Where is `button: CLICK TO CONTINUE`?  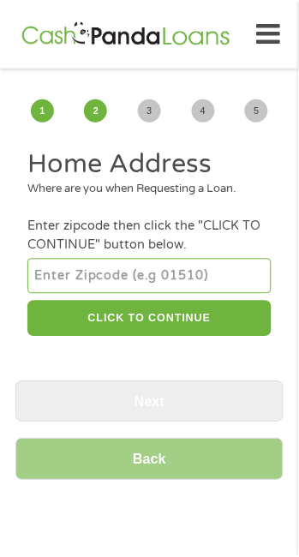 button: CLICK TO CONTINUE is located at coordinates (149, 319).